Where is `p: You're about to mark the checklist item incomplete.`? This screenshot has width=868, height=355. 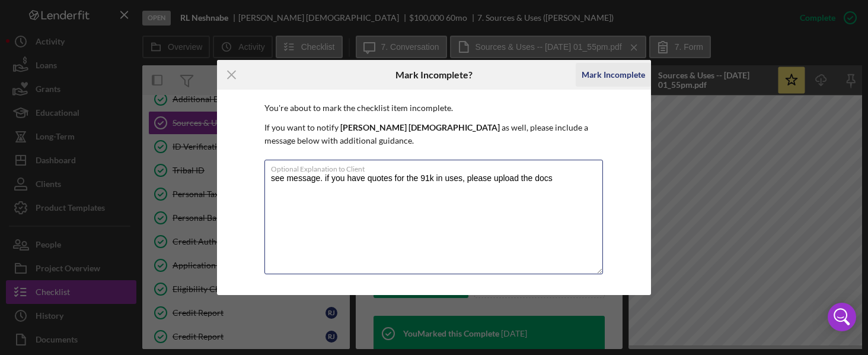 p: You're about to mark the checklist item incomplete. is located at coordinates (434, 108).